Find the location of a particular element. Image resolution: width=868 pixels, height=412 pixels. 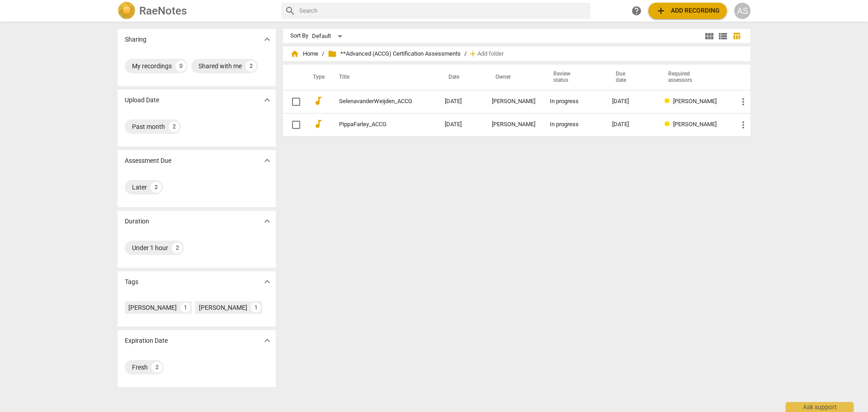

a: LogoRaeNotes is located at coordinates (196, 11).